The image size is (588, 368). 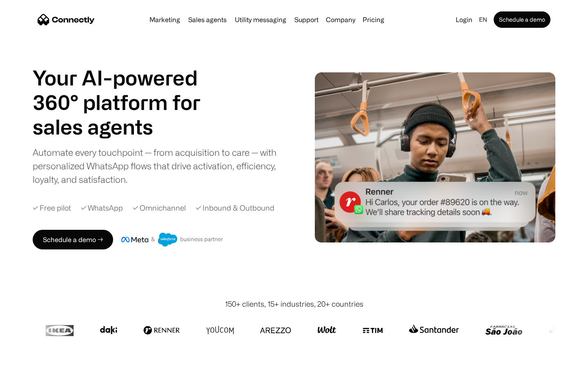 I want to click on a: Schedule a demo, so click(x=522, y=20).